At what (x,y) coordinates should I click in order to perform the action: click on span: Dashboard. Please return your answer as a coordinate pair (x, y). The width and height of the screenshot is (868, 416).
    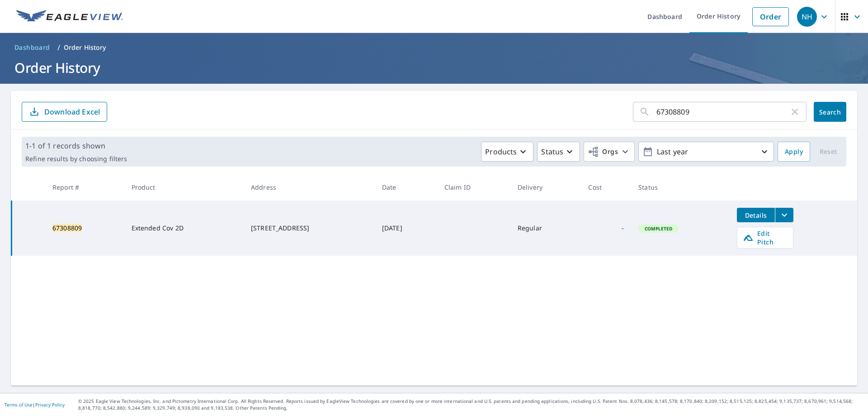
    Looking at the image, I should click on (32, 48).